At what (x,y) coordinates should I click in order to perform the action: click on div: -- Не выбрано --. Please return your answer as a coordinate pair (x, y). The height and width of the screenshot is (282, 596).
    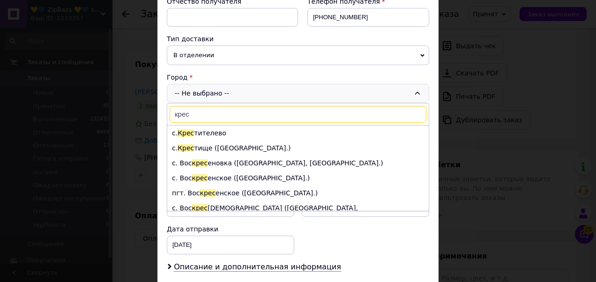
    Looking at the image, I should click on (298, 93).